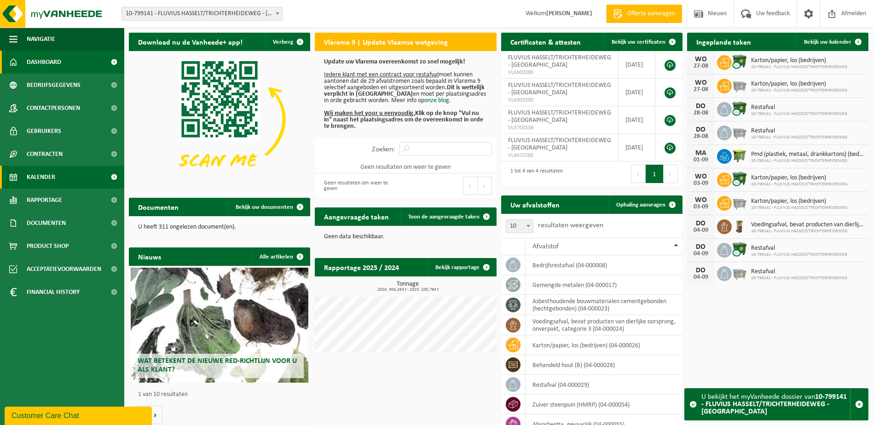  I want to click on img: WB-2500-GAL-GY-04, so click(739, 132).